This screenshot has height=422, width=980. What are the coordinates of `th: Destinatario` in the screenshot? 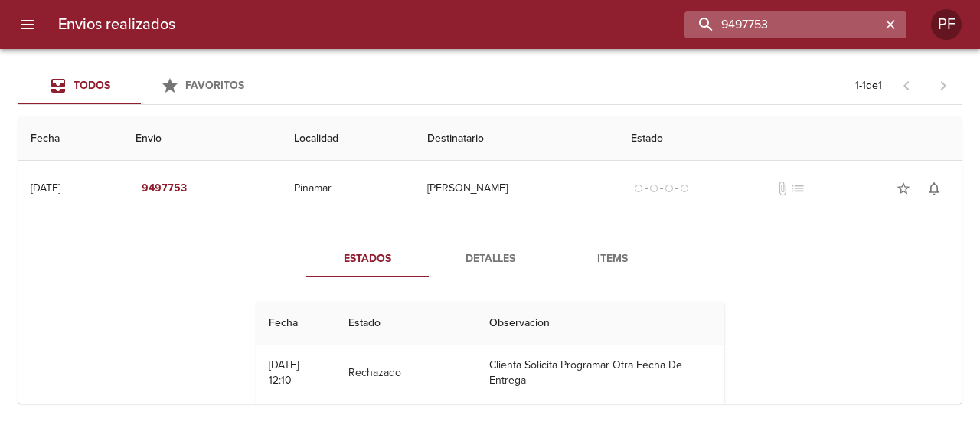 It's located at (517, 138).